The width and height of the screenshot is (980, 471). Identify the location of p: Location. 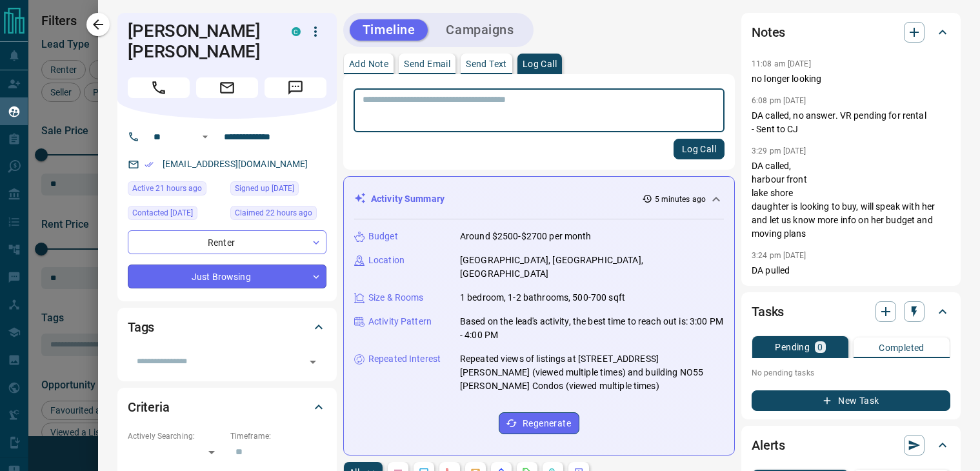
(386, 260).